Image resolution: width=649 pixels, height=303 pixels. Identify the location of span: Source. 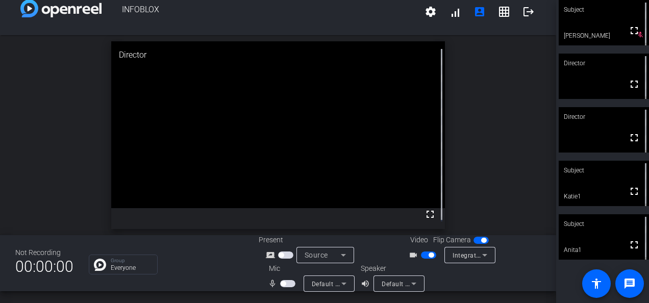
(316, 255).